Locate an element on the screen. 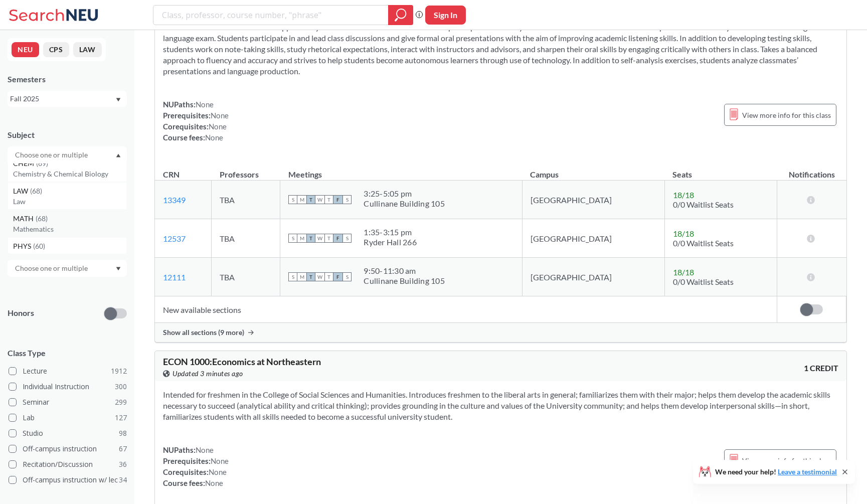 The width and height of the screenshot is (867, 504). p: Mathematics is located at coordinates (70, 229).